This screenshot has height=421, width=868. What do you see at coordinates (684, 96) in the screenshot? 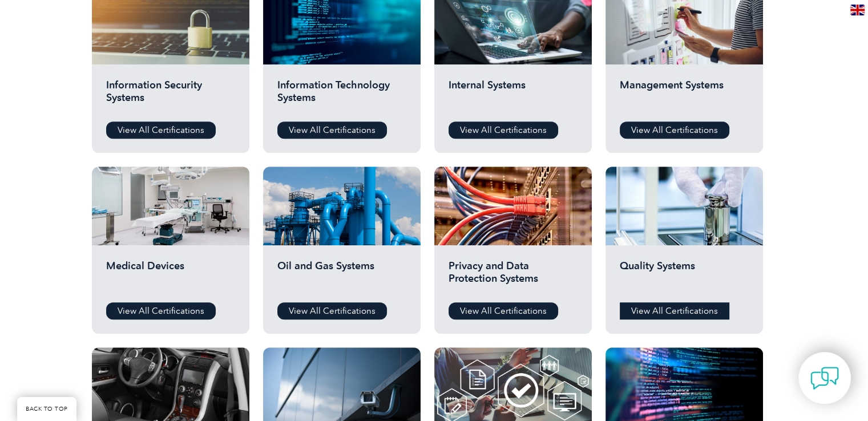
I see `h2: Management Systems` at bounding box center [684, 96].